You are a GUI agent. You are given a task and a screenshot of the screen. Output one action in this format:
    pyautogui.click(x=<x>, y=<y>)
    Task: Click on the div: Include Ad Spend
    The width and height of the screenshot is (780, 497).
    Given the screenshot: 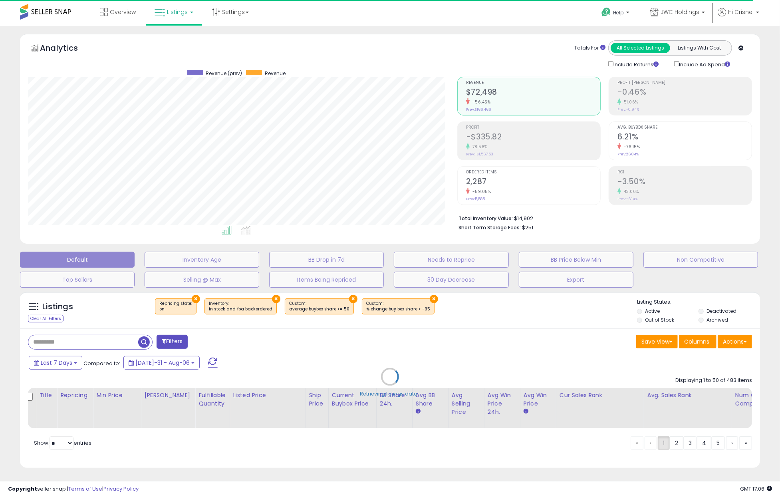 What is the action you would take?
    pyautogui.click(x=706, y=64)
    